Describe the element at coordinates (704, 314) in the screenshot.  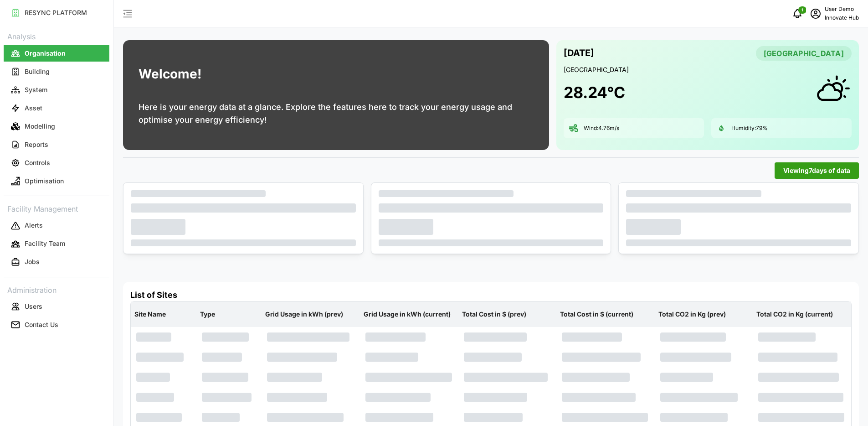
I see `p: Total CO2 in Kg (prev)` at that location.